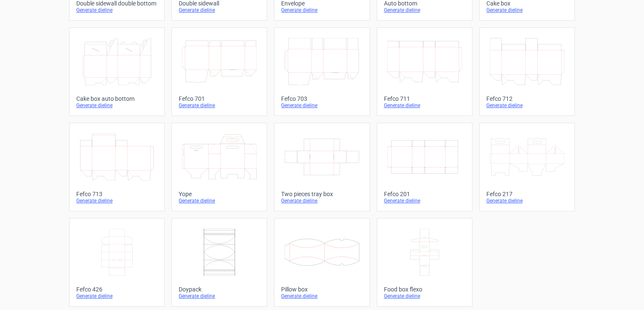 The height and width of the screenshot is (310, 644). Describe the element at coordinates (116, 72) in the screenshot. I see `a: Cake box auto bottomGenerate dieline` at that location.